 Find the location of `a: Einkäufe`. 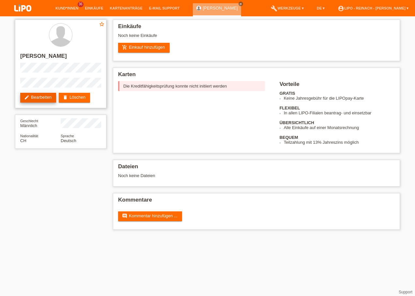

a: Einkäufe is located at coordinates (94, 8).